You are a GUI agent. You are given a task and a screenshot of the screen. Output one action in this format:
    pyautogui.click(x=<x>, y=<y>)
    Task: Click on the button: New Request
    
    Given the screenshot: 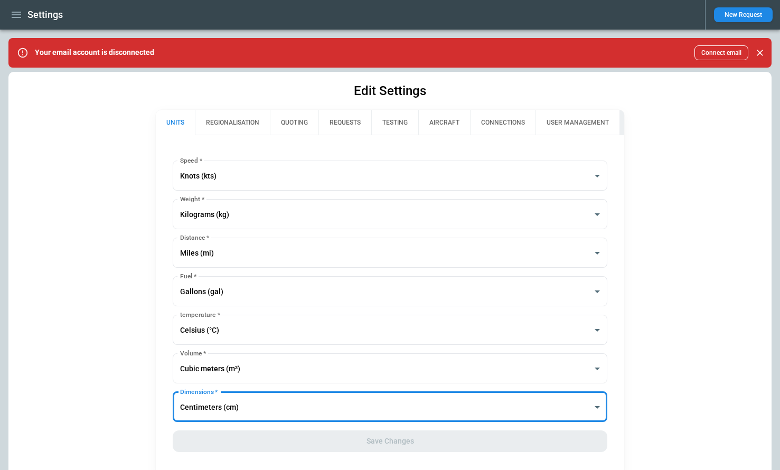 What is the action you would take?
    pyautogui.click(x=743, y=15)
    